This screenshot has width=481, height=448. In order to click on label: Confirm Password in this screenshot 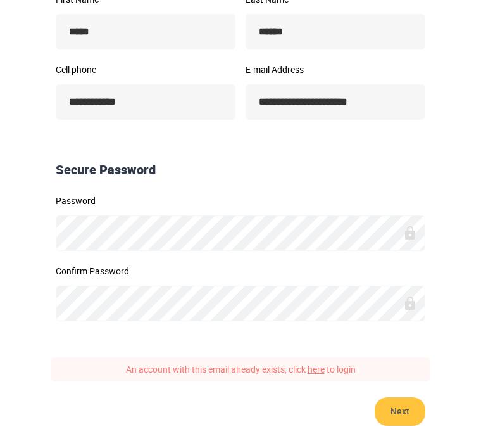, I will do `click(240, 271)`.